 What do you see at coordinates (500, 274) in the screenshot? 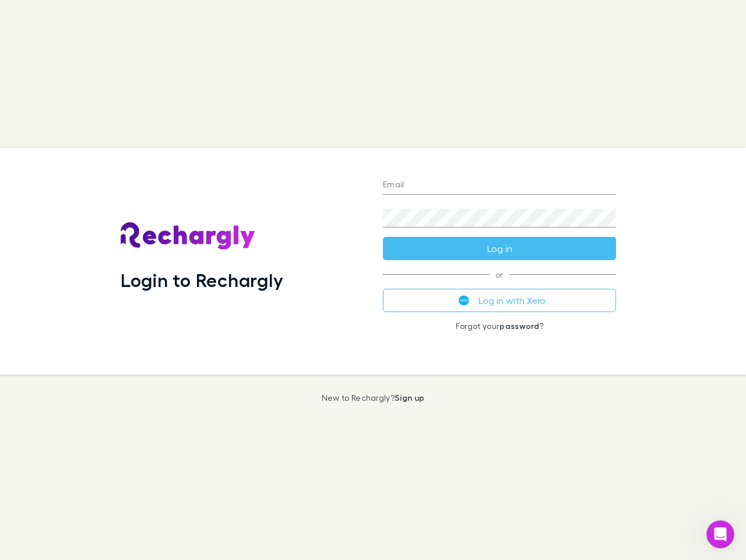
I see `span: or` at bounding box center [500, 274].